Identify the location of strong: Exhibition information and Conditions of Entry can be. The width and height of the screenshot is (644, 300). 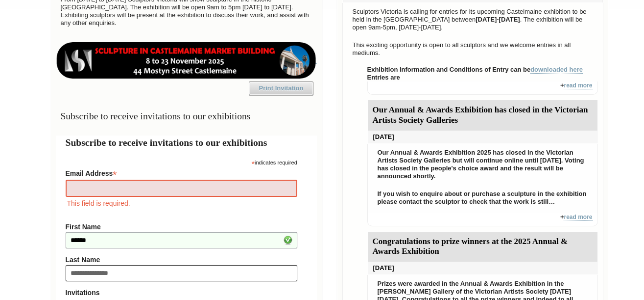
(475, 70).